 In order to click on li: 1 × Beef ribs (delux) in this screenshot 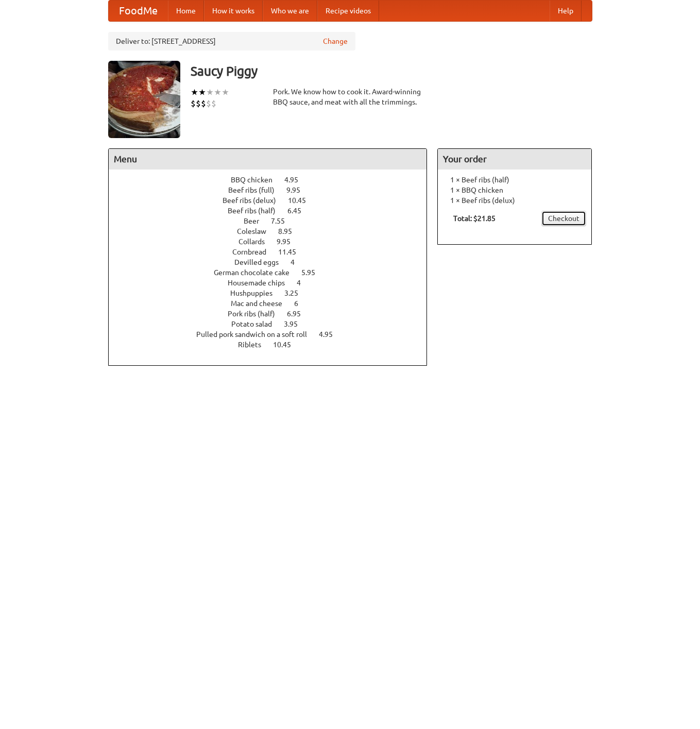, I will do `click(515, 200)`.